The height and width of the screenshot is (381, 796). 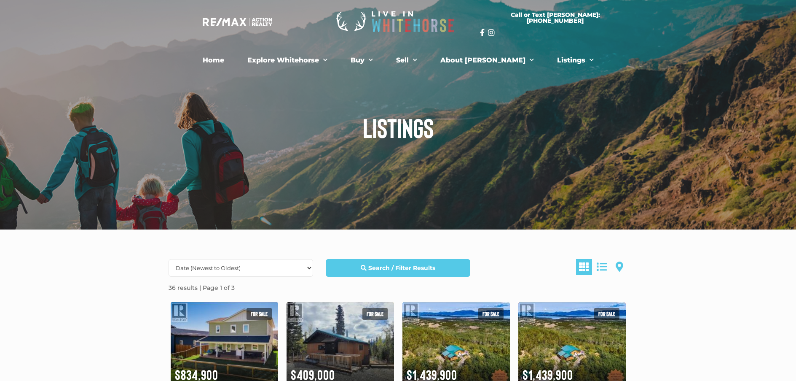 What do you see at coordinates (407, 60) in the screenshot?
I see `a: Sell` at bounding box center [407, 60].